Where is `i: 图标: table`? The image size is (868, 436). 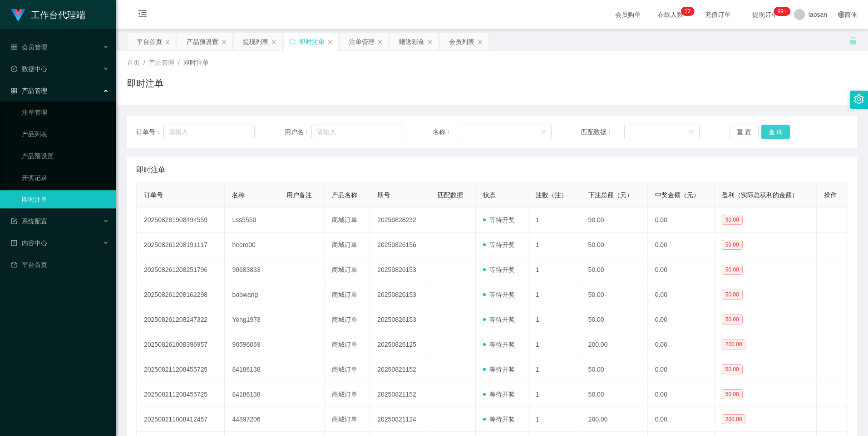
i: 图标: table is located at coordinates (14, 47).